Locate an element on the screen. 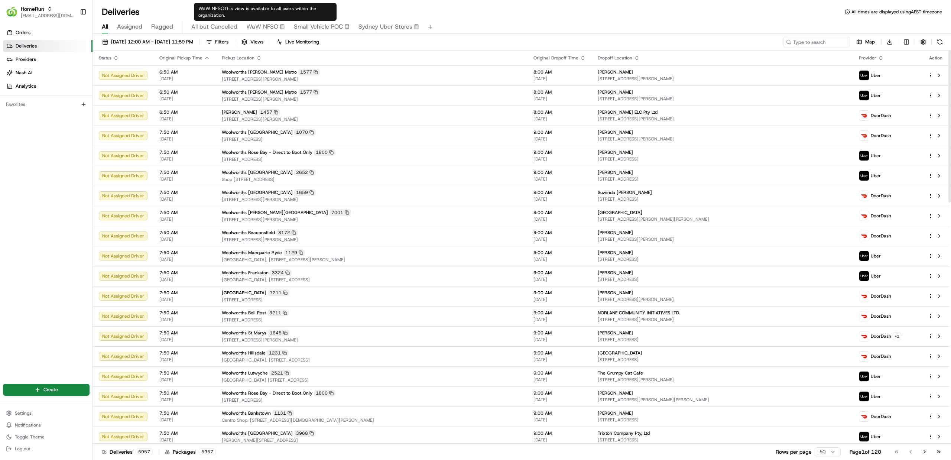 This screenshot has height=460, width=951. button: Map is located at coordinates (865, 42).